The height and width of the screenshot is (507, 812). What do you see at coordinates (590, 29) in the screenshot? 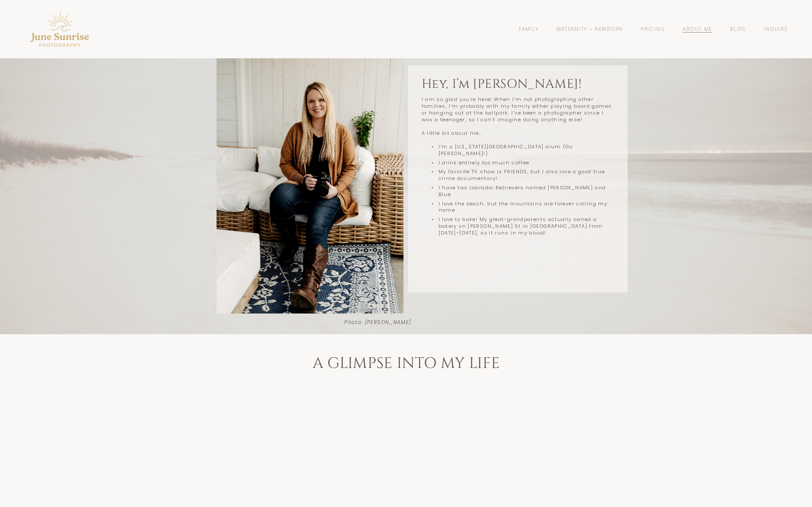
I see `a: Maternity + Newborn` at bounding box center [590, 29].